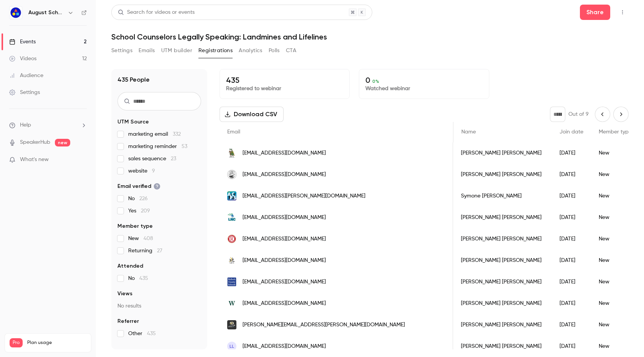 This screenshot has height=357, width=644. What do you see at coordinates (22, 42) in the screenshot?
I see `div: Events` at bounding box center [22, 42].